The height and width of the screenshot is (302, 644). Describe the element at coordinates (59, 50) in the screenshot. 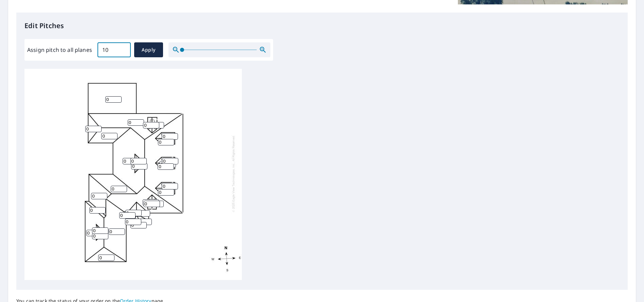

I see `label: Assign pitch to all planes` at that location.